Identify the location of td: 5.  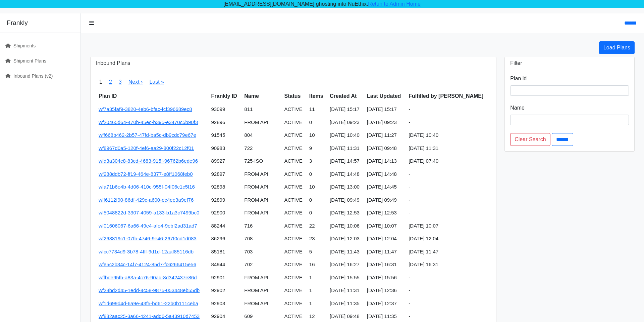
(316, 251).